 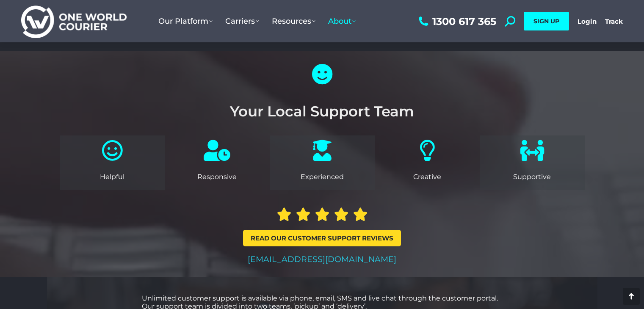 What do you see at coordinates (546, 21) in the screenshot?
I see `span: SIGN UP` at bounding box center [546, 21].